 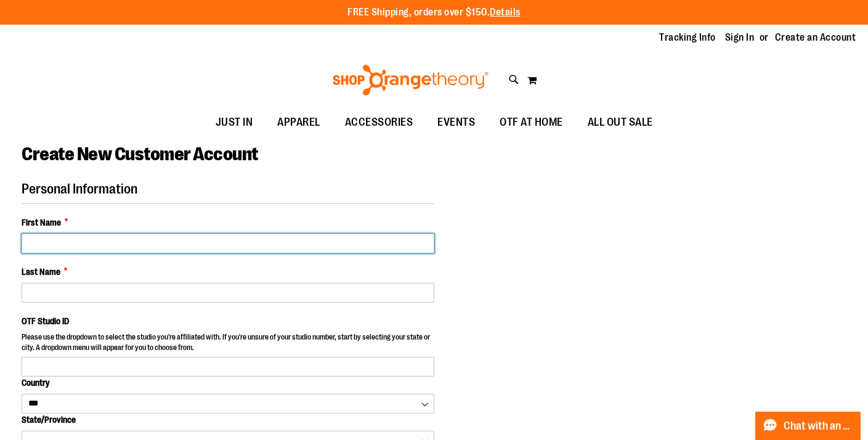 What do you see at coordinates (818, 426) in the screenshot?
I see `span: Chat with an Expert` at bounding box center [818, 426].